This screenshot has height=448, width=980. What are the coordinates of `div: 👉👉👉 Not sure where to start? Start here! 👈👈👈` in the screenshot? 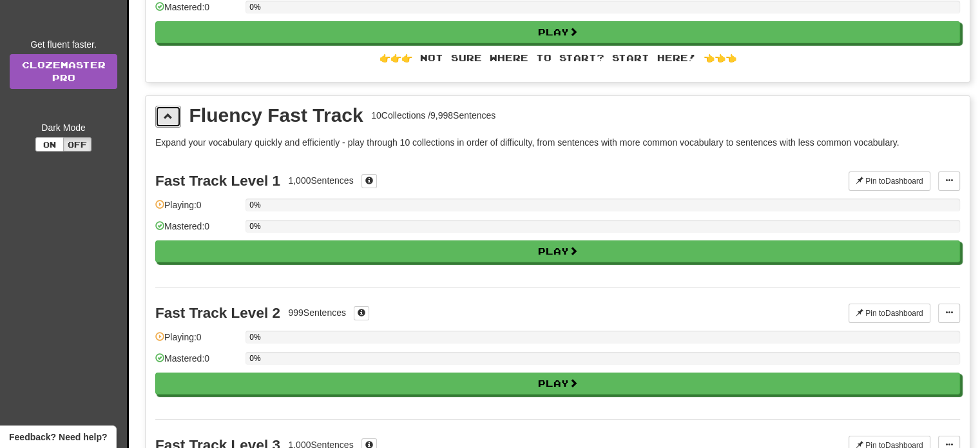 It's located at (557, 58).